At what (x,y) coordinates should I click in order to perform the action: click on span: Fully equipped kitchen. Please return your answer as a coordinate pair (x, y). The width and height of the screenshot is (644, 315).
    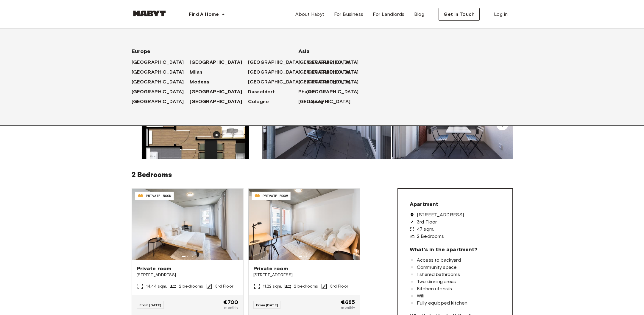
    Looking at the image, I should click on (442, 303).